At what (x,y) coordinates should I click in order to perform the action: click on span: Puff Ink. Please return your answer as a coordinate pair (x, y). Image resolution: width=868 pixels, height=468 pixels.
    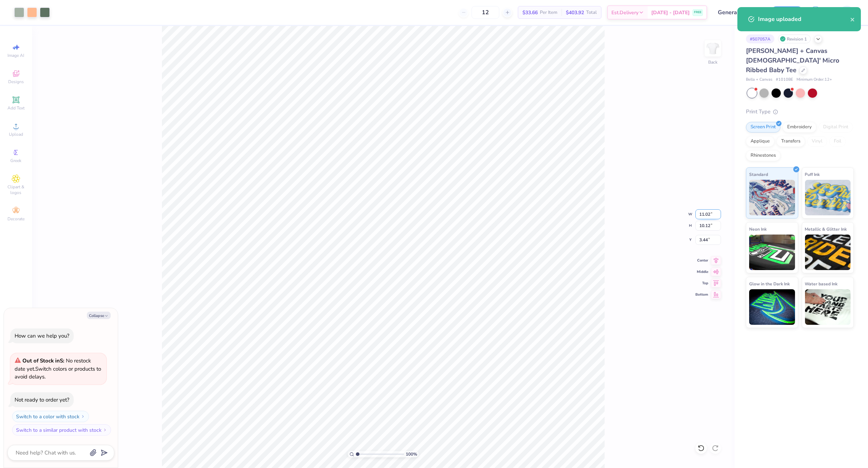
    Looking at the image, I should click on (812, 174).